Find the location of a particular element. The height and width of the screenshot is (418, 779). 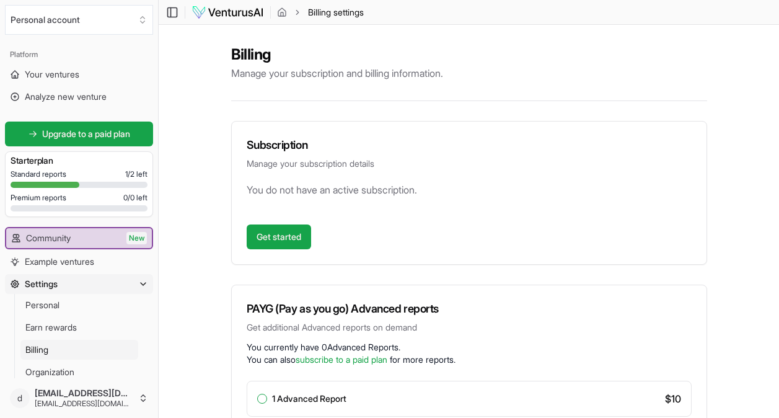

div: Platform is located at coordinates (79, 55).